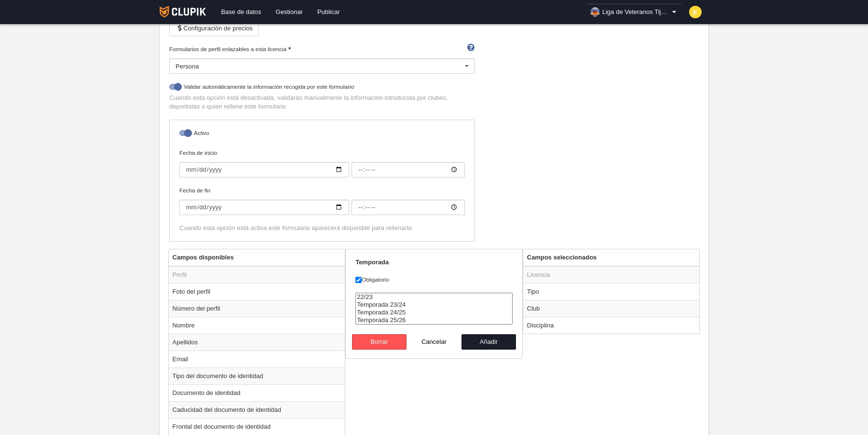  Describe the element at coordinates (595, 12) in the screenshot. I see `img: OatVz0WnwPpc.30x30.jpg` at that location.